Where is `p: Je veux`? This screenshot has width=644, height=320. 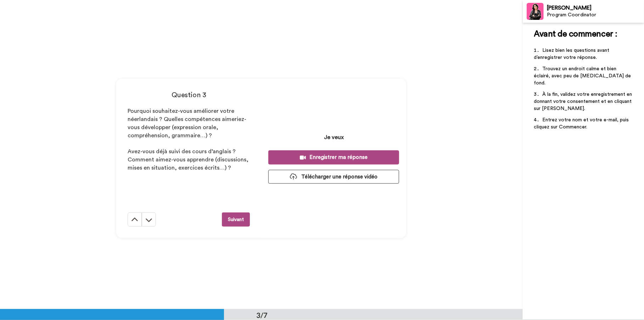
p: Je veux is located at coordinates (334, 137).